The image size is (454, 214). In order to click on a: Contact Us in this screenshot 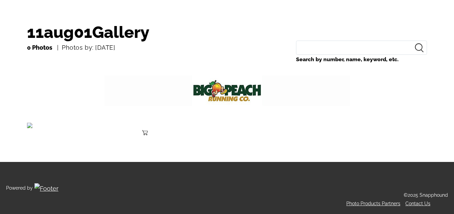, I will do `click(418, 203)`.